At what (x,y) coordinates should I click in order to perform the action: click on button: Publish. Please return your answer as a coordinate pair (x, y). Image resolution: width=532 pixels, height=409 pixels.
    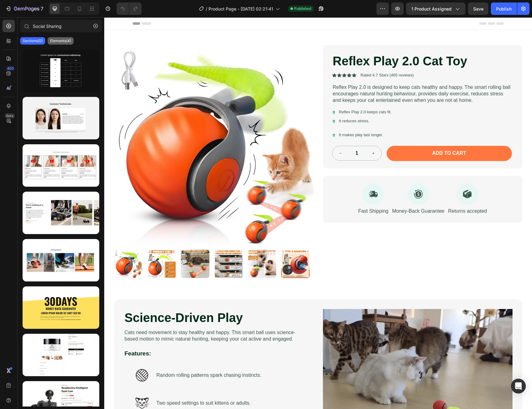
    Looking at the image, I should click on (504, 9).